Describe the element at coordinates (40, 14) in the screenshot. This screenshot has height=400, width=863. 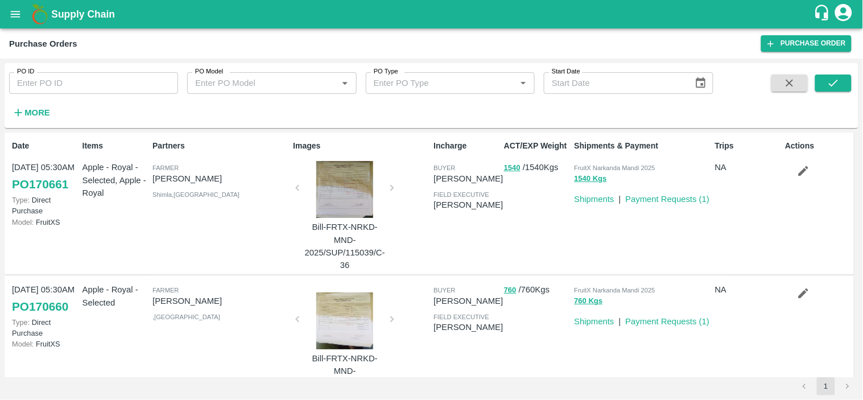
I see `img: logo` at that location.